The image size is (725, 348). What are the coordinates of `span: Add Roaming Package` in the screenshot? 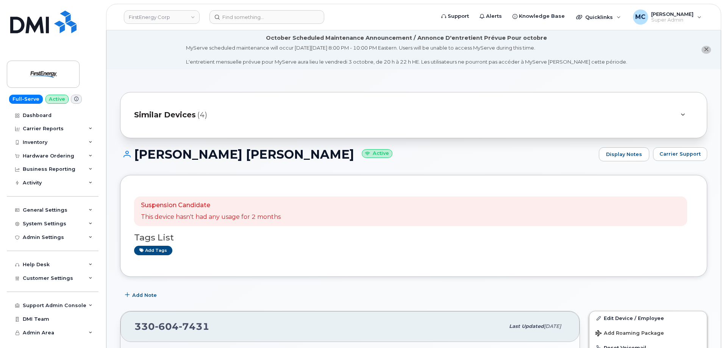 It's located at (629, 334).